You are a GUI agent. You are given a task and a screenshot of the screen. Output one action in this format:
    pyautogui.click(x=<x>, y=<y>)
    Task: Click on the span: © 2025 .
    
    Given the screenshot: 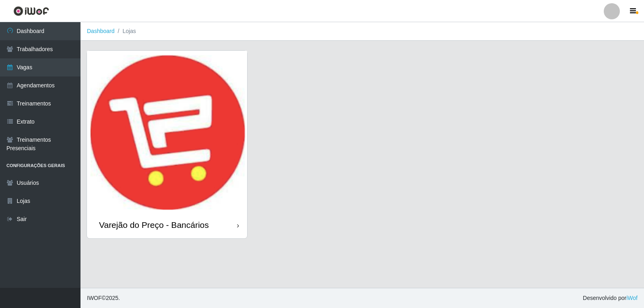 What is the action you would take?
    pyautogui.click(x=103, y=298)
    